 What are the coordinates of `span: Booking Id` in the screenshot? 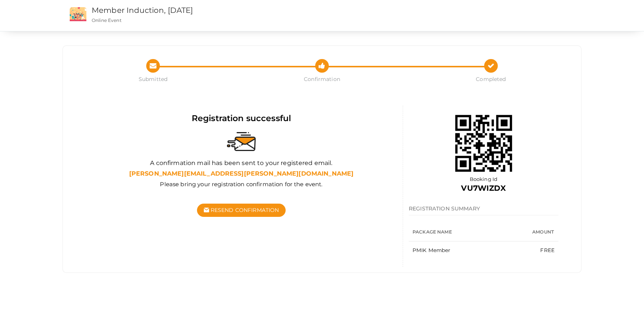 It's located at (483, 179).